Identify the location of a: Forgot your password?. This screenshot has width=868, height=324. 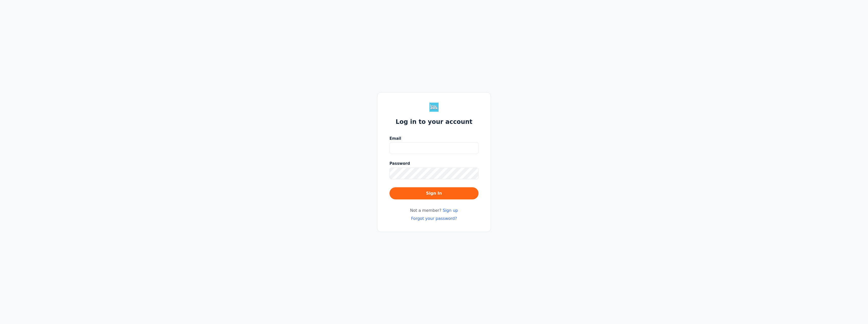
(434, 219).